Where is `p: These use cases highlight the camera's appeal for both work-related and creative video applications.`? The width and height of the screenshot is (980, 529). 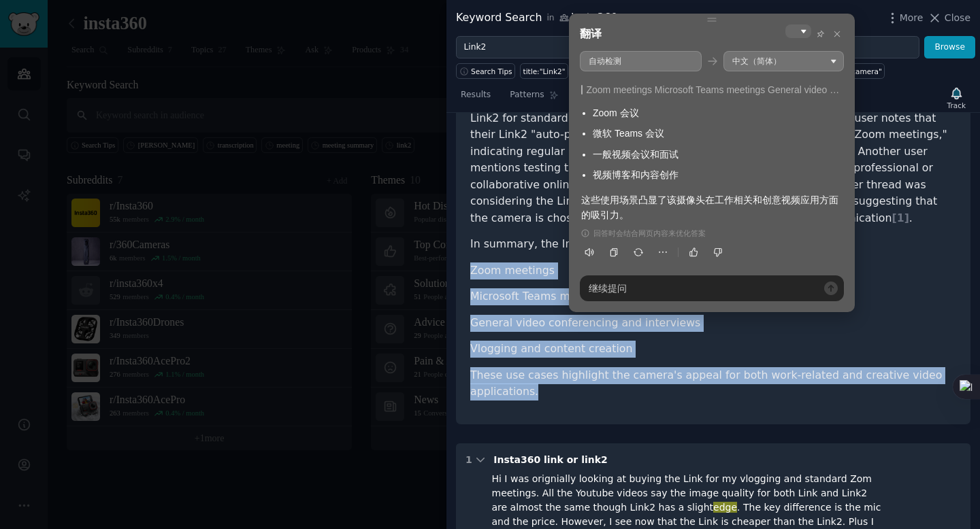 p: These use cases highlight the camera's appeal for both work-related and creative video applications. is located at coordinates (713, 383).